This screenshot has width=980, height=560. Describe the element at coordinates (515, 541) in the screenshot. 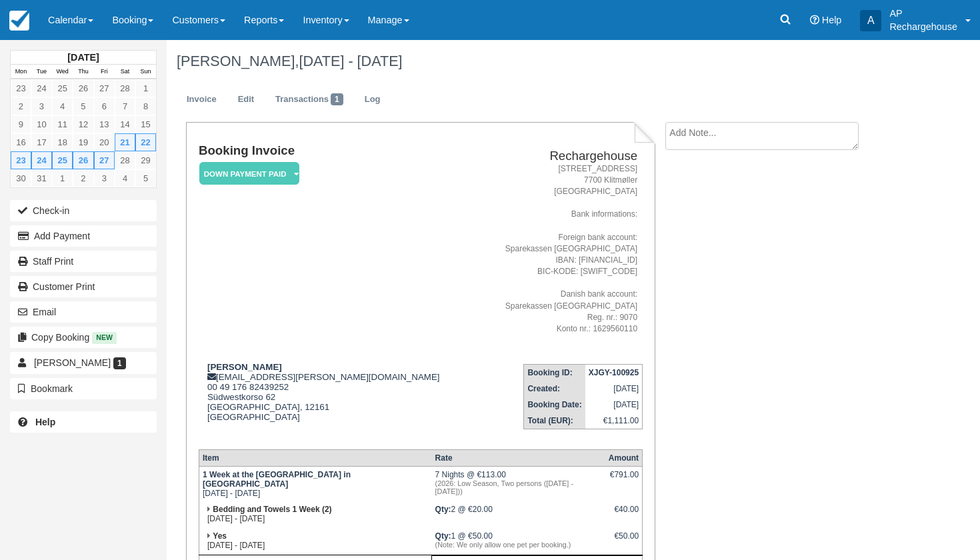

I see `td: 1 @ €50.00` at that location.